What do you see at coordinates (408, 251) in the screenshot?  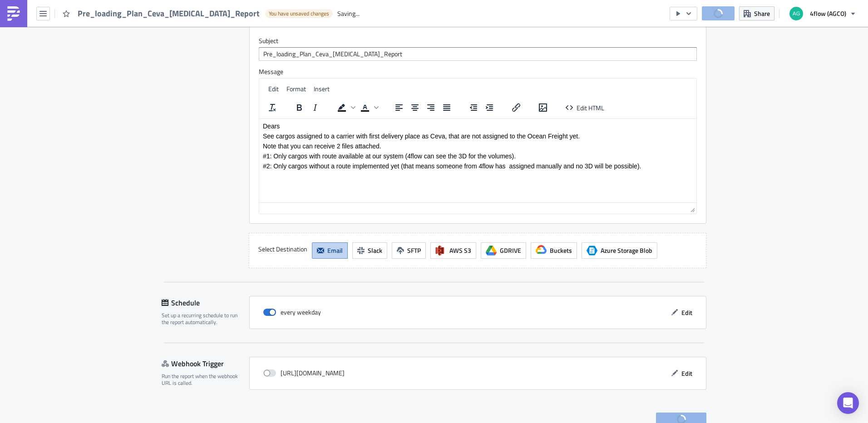 I see `button: SFTP` at bounding box center [408, 251].